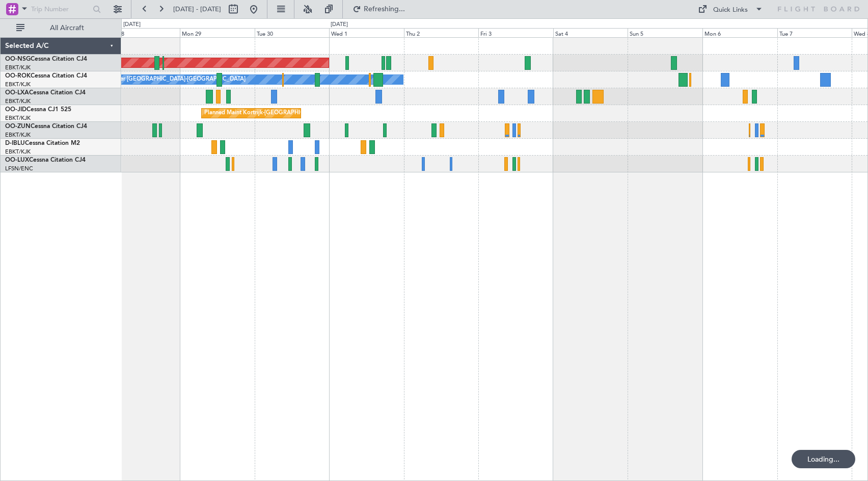  What do you see at coordinates (16, 92) in the screenshot?
I see `span: OO-LXA` at bounding box center [16, 92].